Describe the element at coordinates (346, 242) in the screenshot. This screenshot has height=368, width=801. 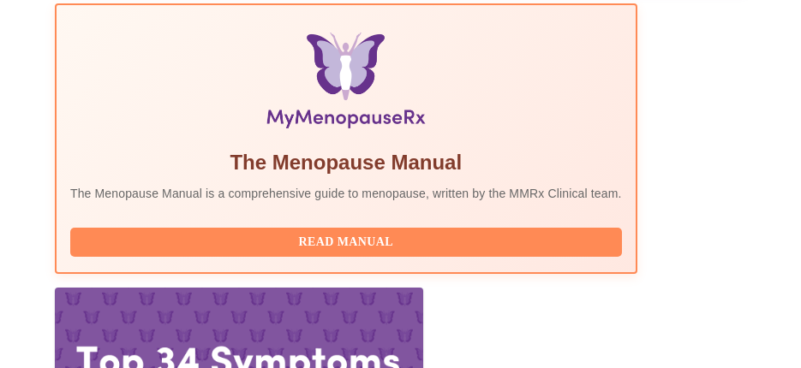
I see `button: Read Manual` at that location.